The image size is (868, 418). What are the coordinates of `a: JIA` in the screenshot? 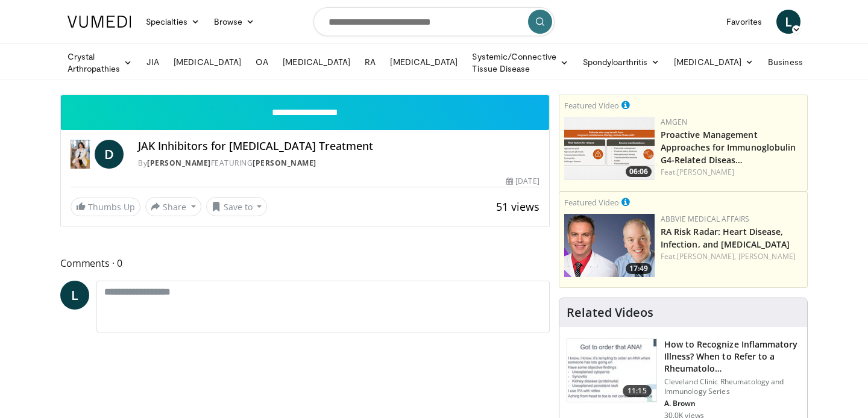 It's located at (153, 62).